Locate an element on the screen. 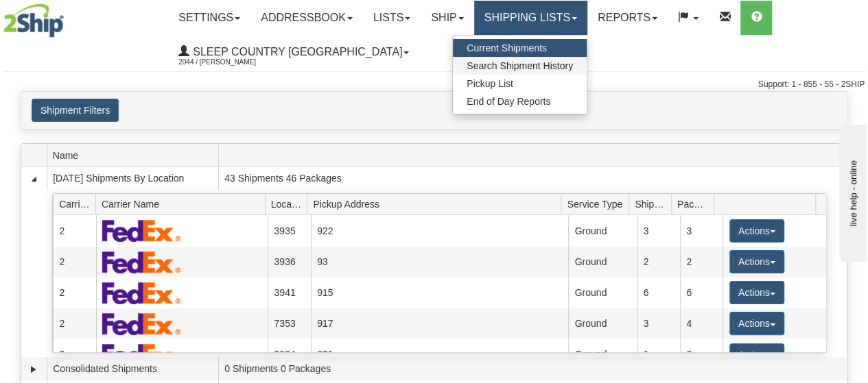 The height and width of the screenshot is (383, 868). span: Service Type is located at coordinates (597, 203).